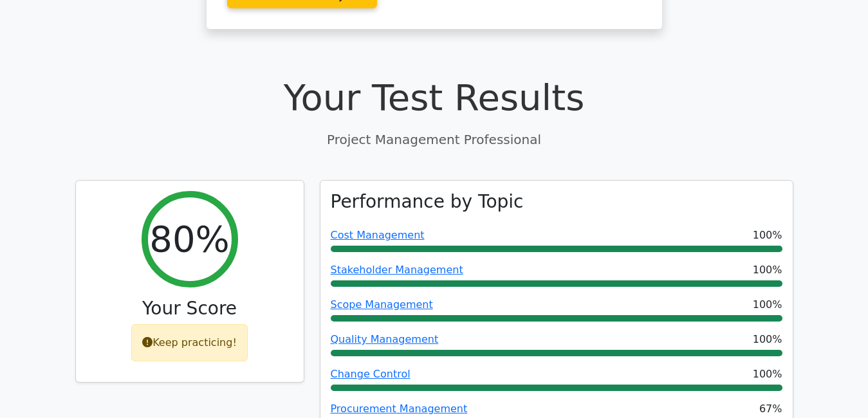 This screenshot has height=418, width=868. What do you see at coordinates (381, 304) in the screenshot?
I see `a: Scope Management` at bounding box center [381, 304].